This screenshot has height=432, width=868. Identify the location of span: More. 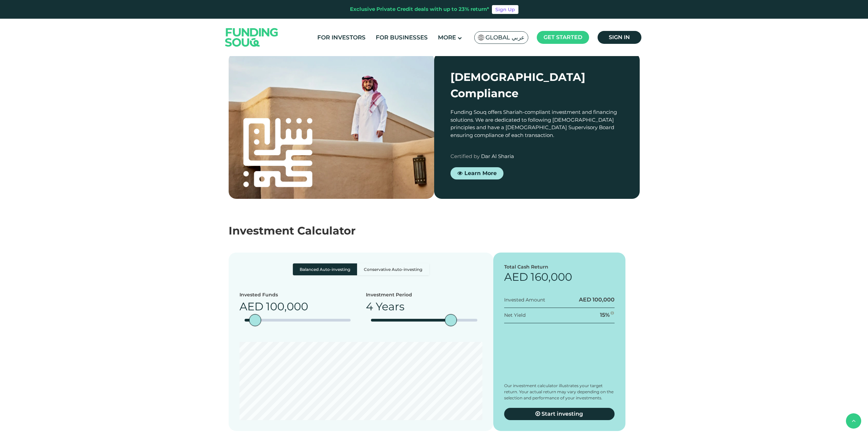
(447, 38).